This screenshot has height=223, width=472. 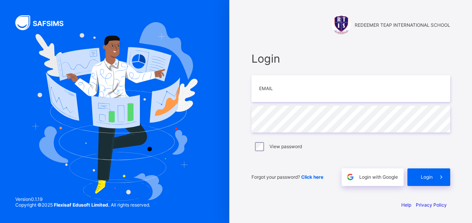 What do you see at coordinates (44, 23) in the screenshot?
I see `img: SAFSIMS Logo` at bounding box center [44, 23].